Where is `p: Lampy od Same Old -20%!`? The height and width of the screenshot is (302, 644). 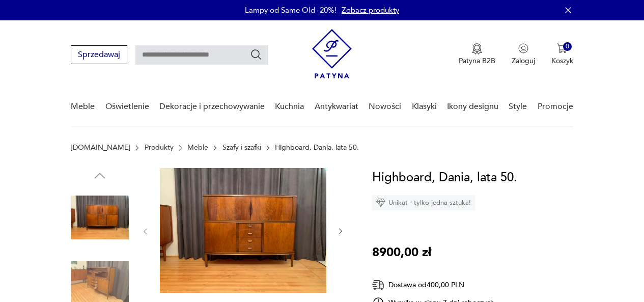 p: Lampy od Same Old -20%! is located at coordinates (290, 10).